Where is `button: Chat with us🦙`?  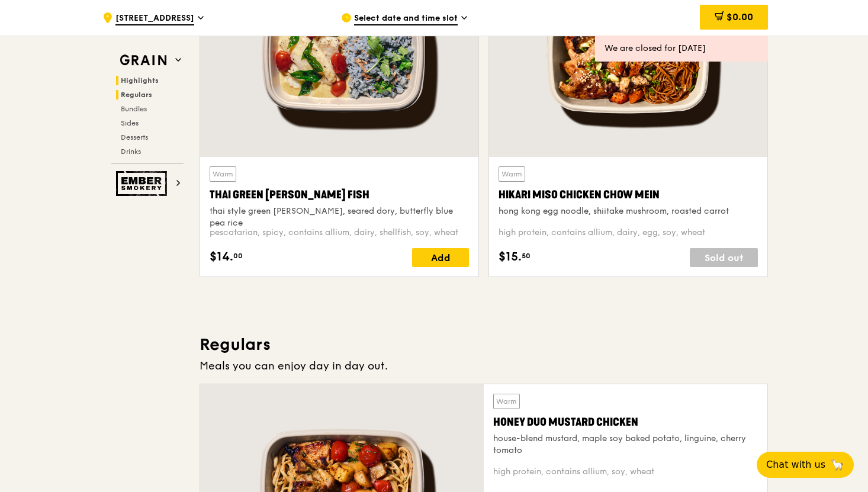 button: Chat with us🦙 is located at coordinates (805, 464).